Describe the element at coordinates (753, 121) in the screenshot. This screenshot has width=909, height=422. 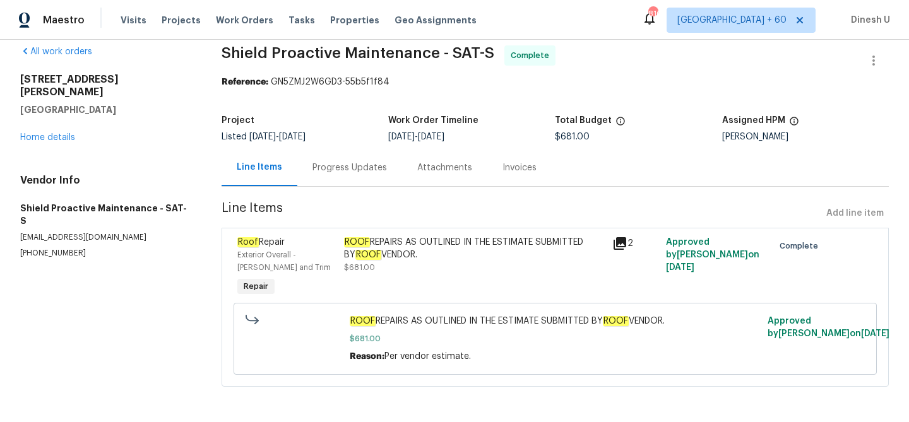
I see `h5: Assigned HPM` at that location.